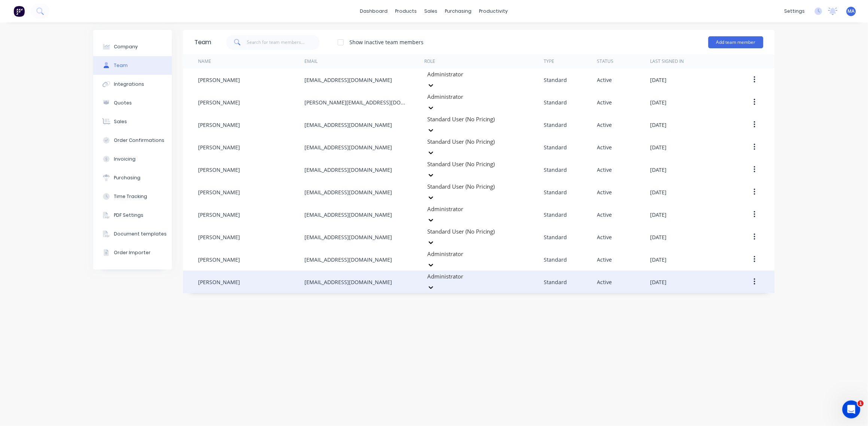  What do you see at coordinates (133, 121) in the screenshot?
I see `button: Sales` at bounding box center [133, 121].